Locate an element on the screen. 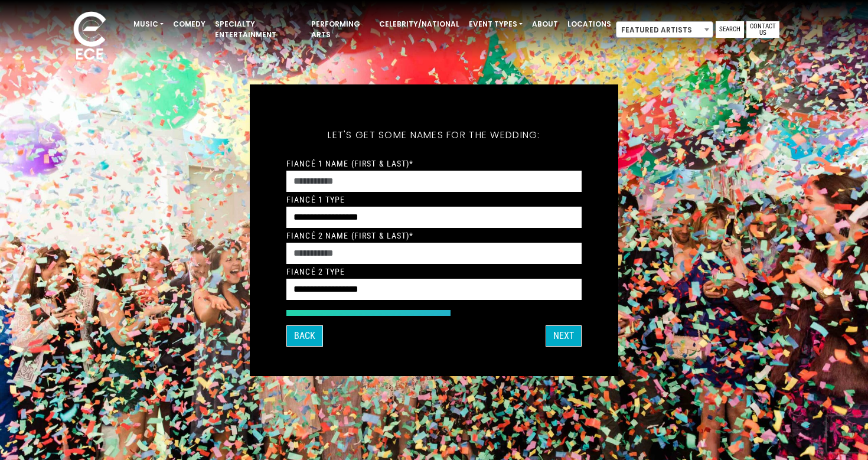 Image resolution: width=868 pixels, height=460 pixels. a: Specialty Entertainment is located at coordinates (258, 30).